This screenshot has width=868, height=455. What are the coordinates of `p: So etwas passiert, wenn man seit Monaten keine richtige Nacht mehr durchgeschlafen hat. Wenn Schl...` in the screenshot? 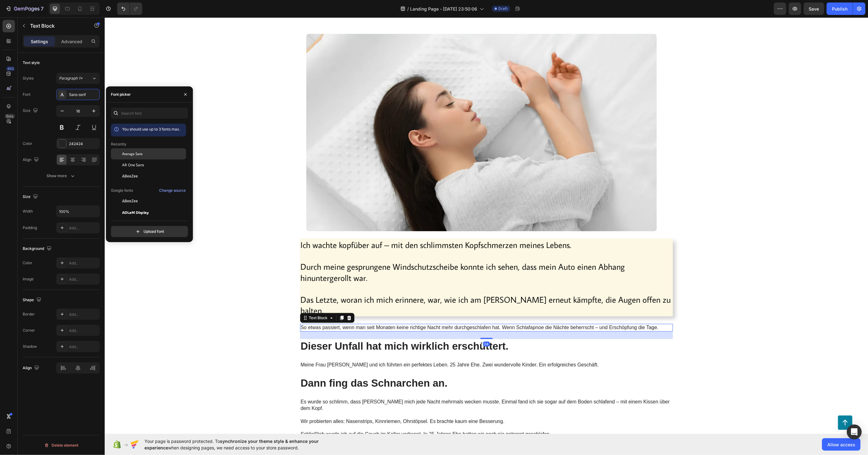 It's located at (382, 311).